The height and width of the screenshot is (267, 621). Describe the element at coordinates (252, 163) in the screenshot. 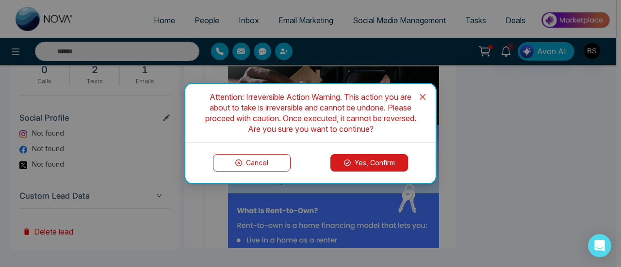

I see `button: Cancel` at that location.